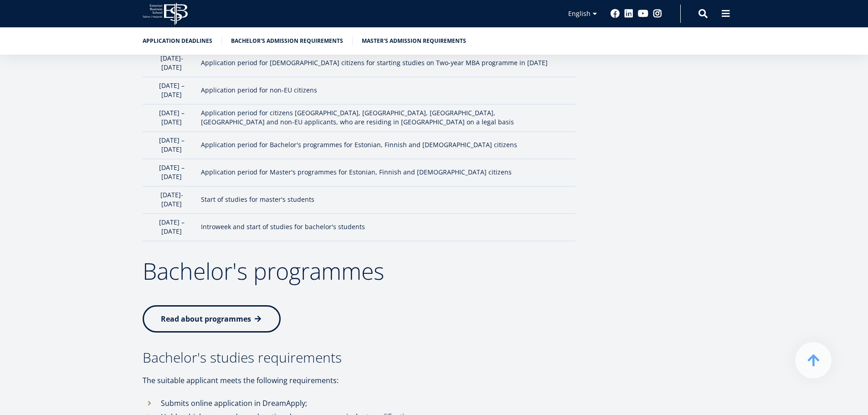 This screenshot has height=415, width=868. What do you see at coordinates (658, 14) in the screenshot?
I see `a: Instagram` at bounding box center [658, 14].